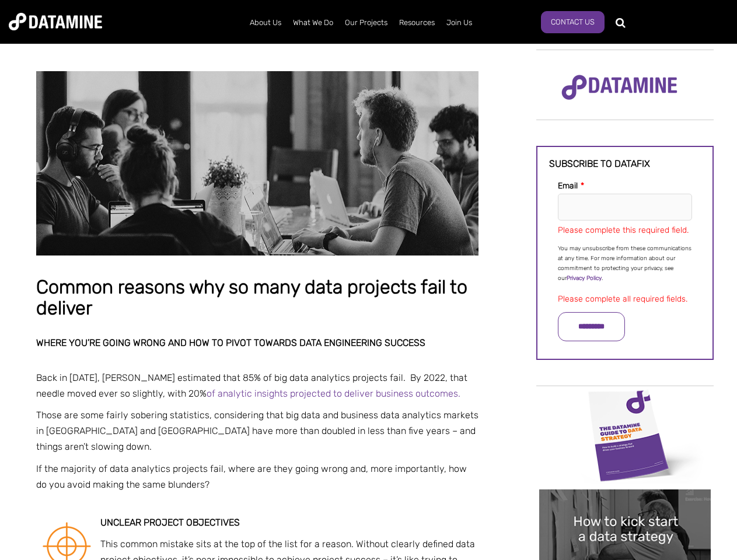  What do you see at coordinates (624, 164) in the screenshot?
I see `h3: Subscribe to datafix` at bounding box center [624, 164].